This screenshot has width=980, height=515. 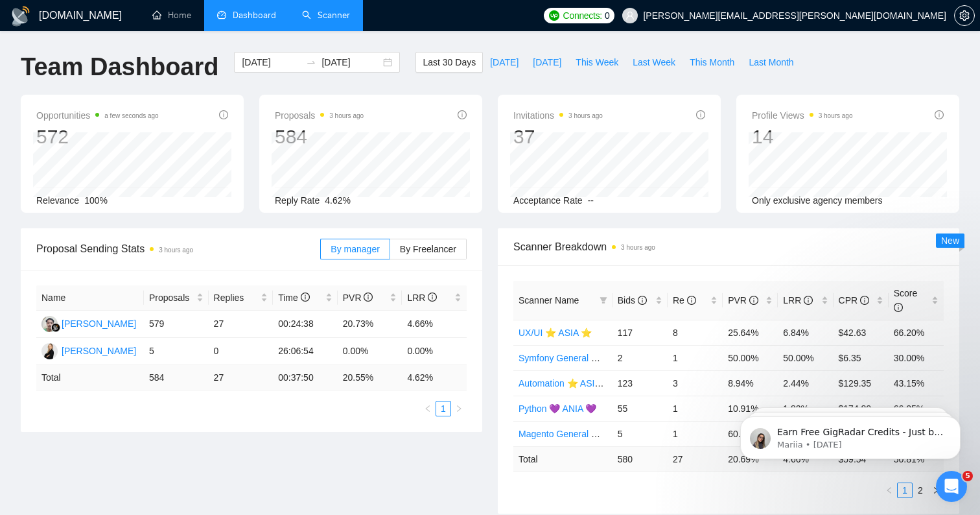 What do you see at coordinates (640, 408) in the screenshot?
I see `td: 55` at bounding box center [640, 408].